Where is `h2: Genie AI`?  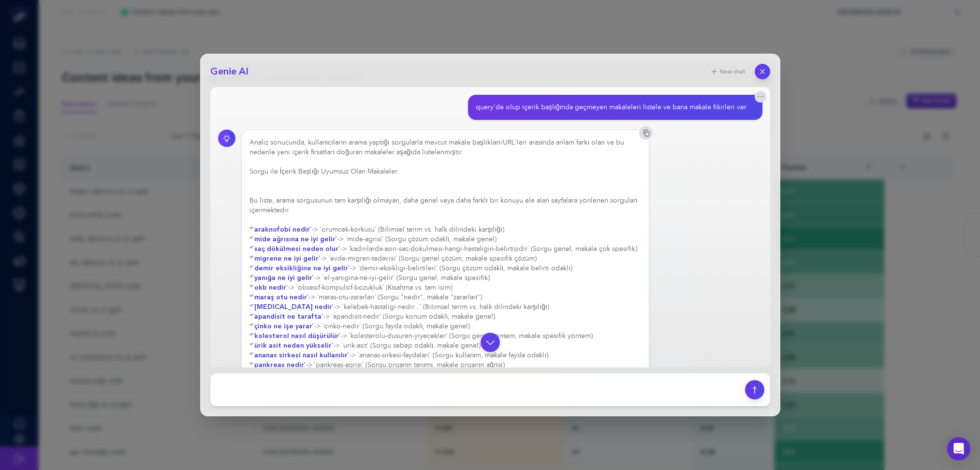
h2: Genie AI is located at coordinates (229, 71).